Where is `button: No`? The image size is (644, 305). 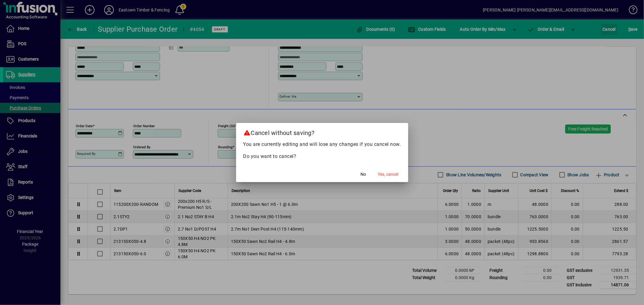 button: No is located at coordinates (364, 174).